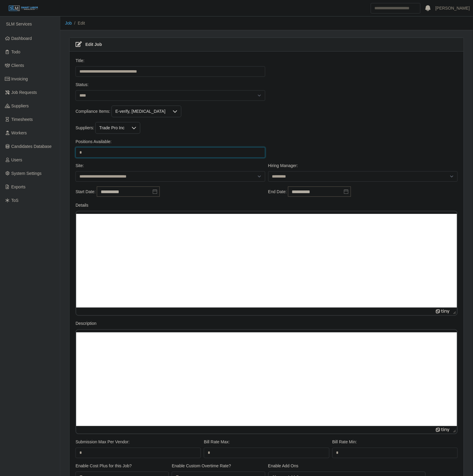 The width and height of the screenshot is (473, 476). I want to click on label: Bill Rate Min:, so click(345, 442).